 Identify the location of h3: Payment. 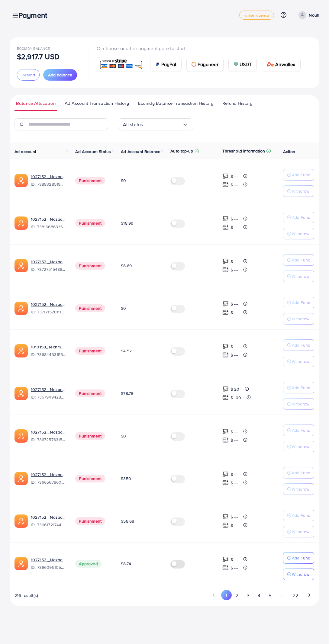
(35, 15).